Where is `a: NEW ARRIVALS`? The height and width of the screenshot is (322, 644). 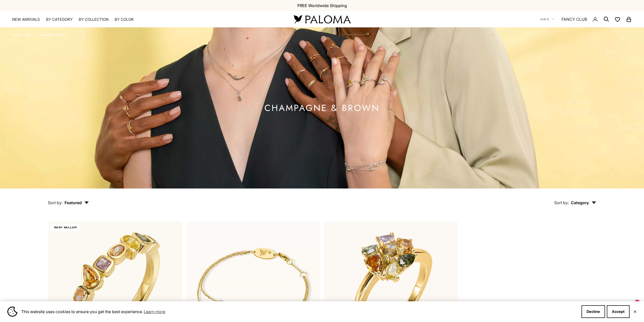
a: NEW ARRIVALS is located at coordinates (26, 19).